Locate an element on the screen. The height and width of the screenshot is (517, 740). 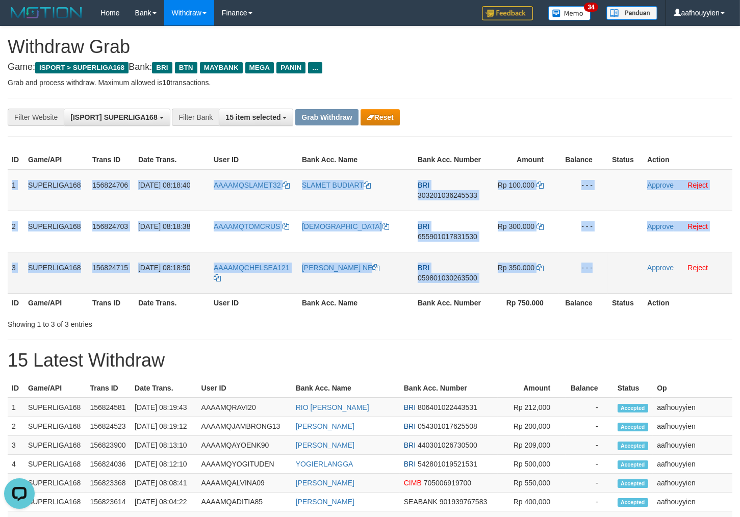
span: Copy 705006919700 to clipboard is located at coordinates (448, 483).